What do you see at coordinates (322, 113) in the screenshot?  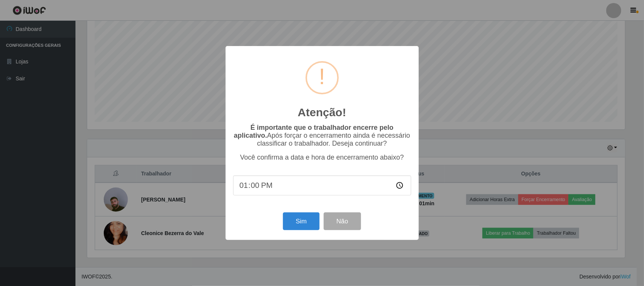 I see `h2: Atenção!` at bounding box center [322, 113].